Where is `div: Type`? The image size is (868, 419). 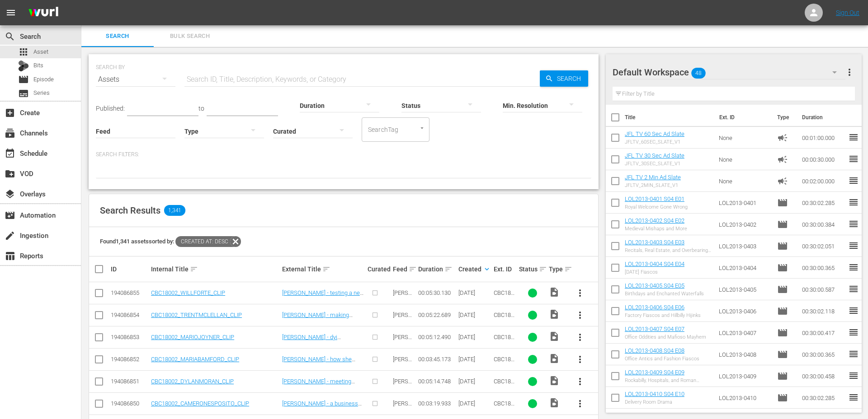
div: Type is located at coordinates (557, 269).